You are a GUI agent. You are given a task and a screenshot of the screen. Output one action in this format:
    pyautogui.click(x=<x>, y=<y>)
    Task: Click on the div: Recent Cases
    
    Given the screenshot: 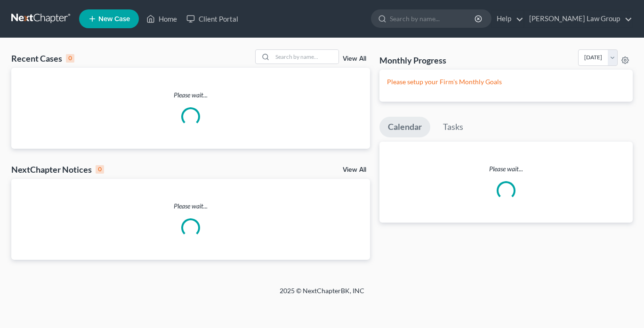 What is the action you would take?
    pyautogui.click(x=43, y=58)
    